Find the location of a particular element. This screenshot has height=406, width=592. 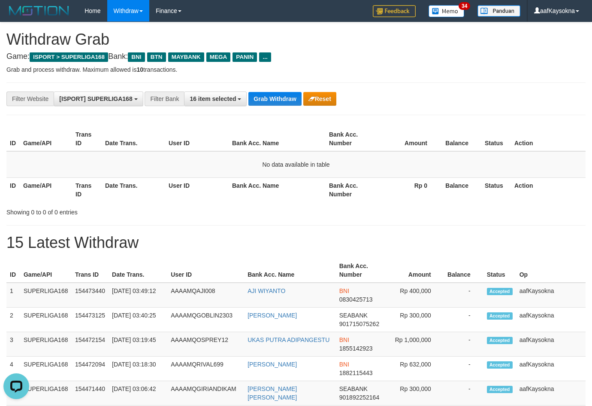

img: Feedback.jpg is located at coordinates (394, 11).